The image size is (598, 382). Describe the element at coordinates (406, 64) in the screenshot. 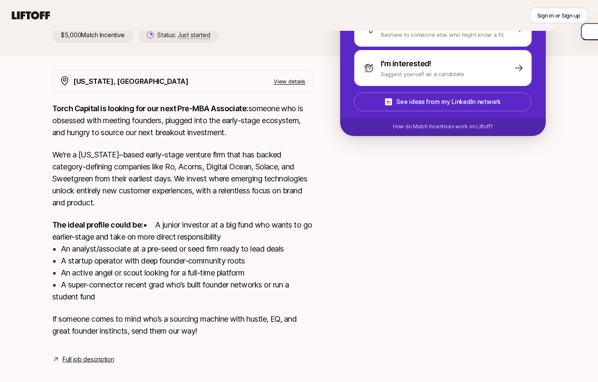

I see `p: I'm interested!` at that location.